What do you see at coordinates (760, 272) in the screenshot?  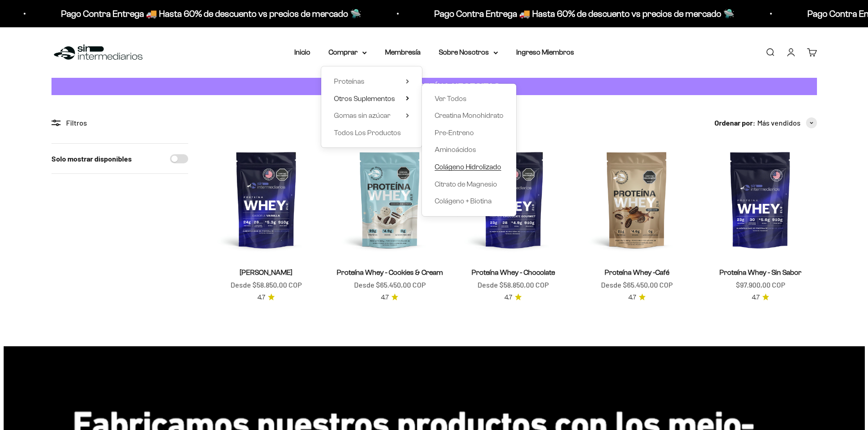 I see `a: Proteína Whey - Sin Sabor` at bounding box center [760, 272].